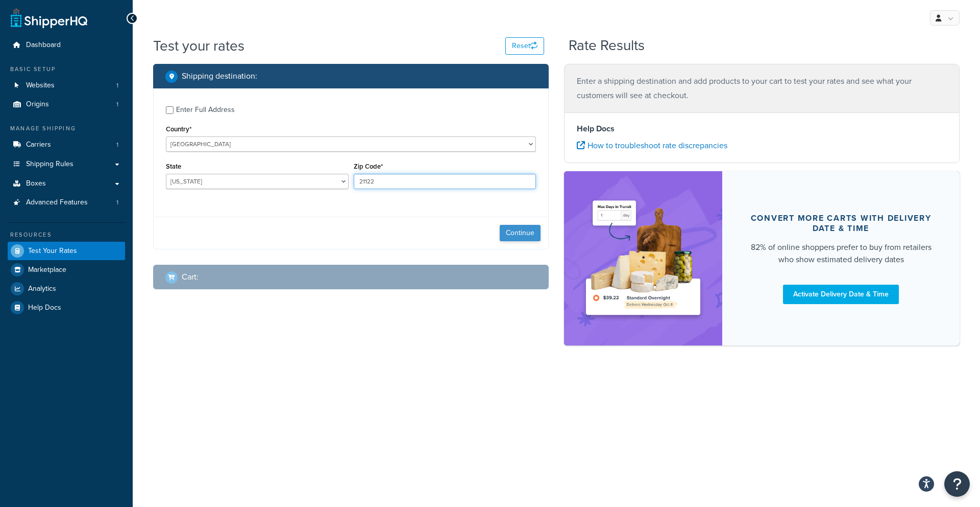 The height and width of the screenshot is (507, 980). Describe the element at coordinates (840, 294) in the screenshot. I see `a: Activate Delivery Date & Time` at that location.